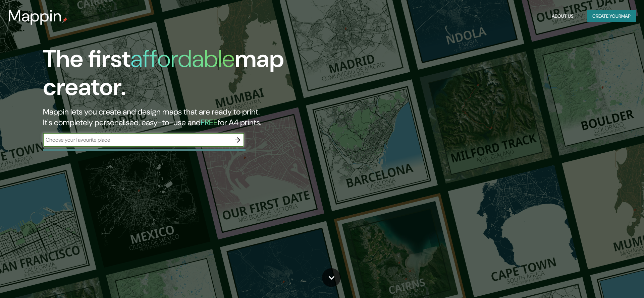 The width and height of the screenshot is (644, 298). I want to click on h5: FREE, so click(209, 123).